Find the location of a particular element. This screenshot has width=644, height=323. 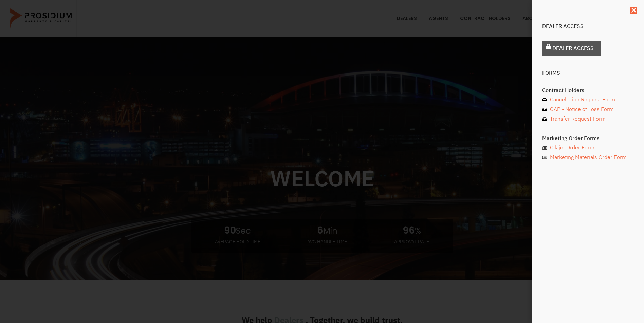

span: Cancellation Request Form is located at coordinates (581, 99).